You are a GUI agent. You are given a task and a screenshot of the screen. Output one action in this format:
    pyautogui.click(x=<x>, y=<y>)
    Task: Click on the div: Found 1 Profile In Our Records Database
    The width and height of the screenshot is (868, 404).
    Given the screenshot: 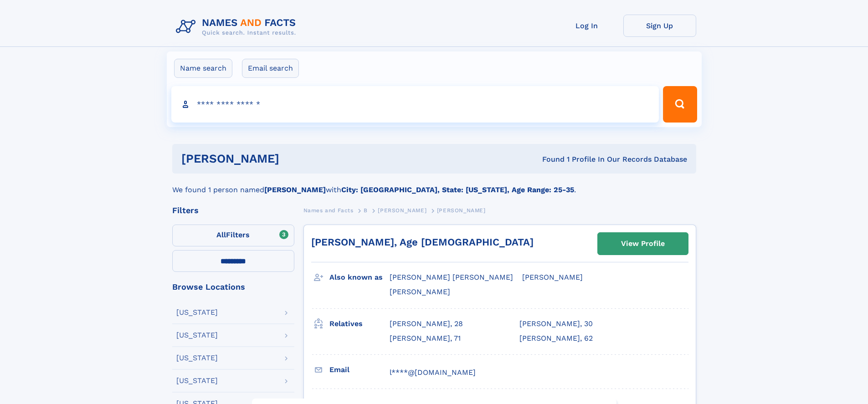 What is the action you would take?
    pyautogui.click(x=549, y=160)
    